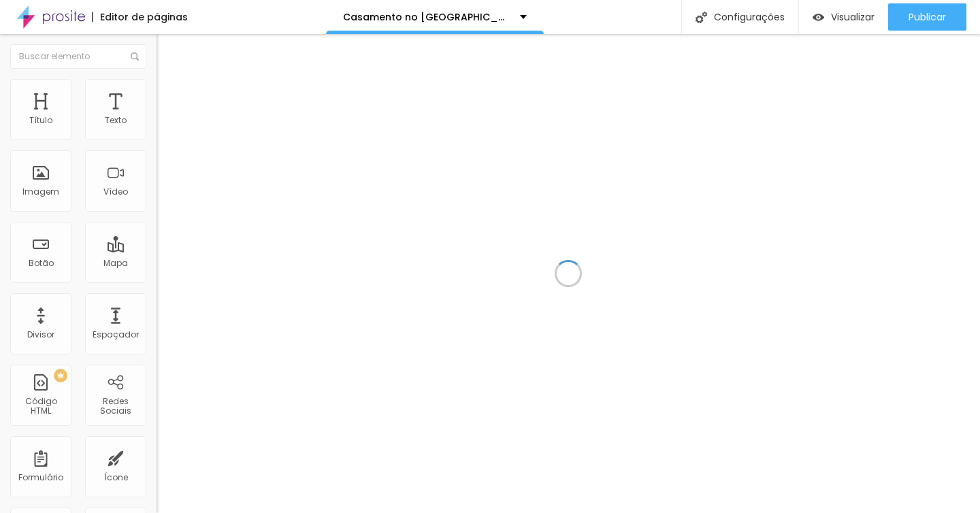 The width and height of the screenshot is (980, 513). I want to click on div: Divisor, so click(41, 335).